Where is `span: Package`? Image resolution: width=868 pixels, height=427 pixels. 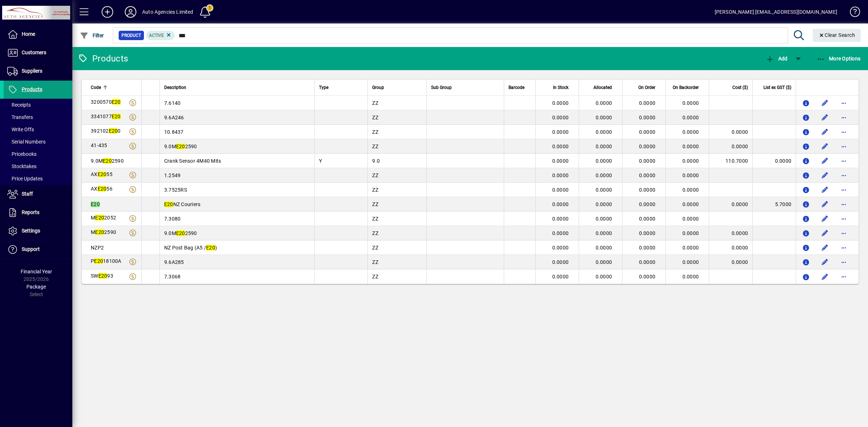
span: Package is located at coordinates (36, 286).